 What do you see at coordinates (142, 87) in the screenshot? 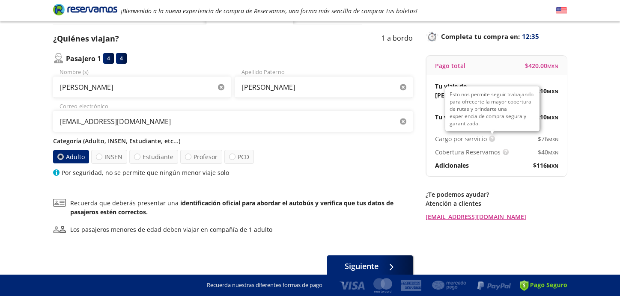
I see `input: Nombre (s)` at bounding box center [142, 87].